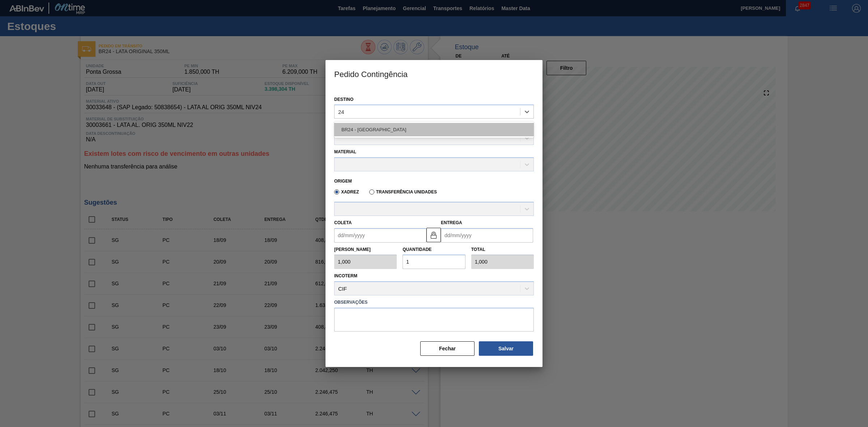 The image size is (868, 427). I want to click on label: Total, so click(502, 249).